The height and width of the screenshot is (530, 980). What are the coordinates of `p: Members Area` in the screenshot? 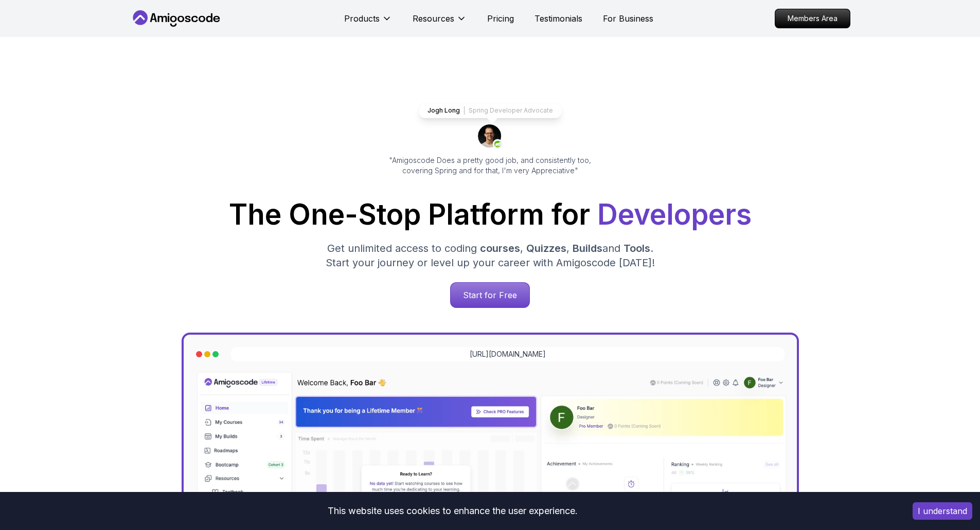 It's located at (813, 19).